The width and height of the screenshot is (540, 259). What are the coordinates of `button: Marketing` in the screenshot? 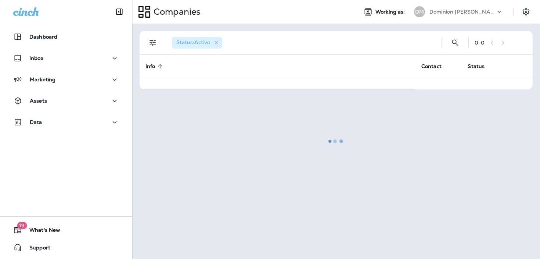 It's located at (66, 79).